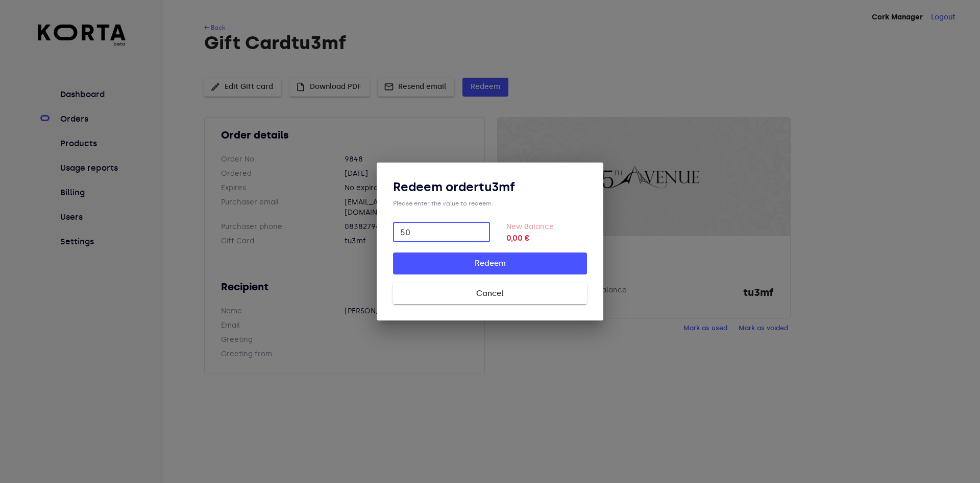 The image size is (980, 483). Describe the element at coordinates (490, 263) in the screenshot. I see `span: Redeem` at that location.